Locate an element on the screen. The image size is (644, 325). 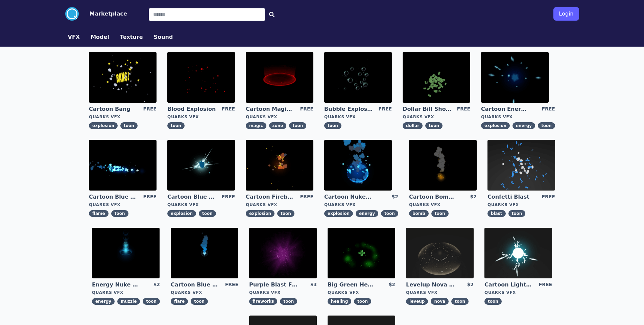
a: Cartoon Energy Explosion is located at coordinates (506, 109).